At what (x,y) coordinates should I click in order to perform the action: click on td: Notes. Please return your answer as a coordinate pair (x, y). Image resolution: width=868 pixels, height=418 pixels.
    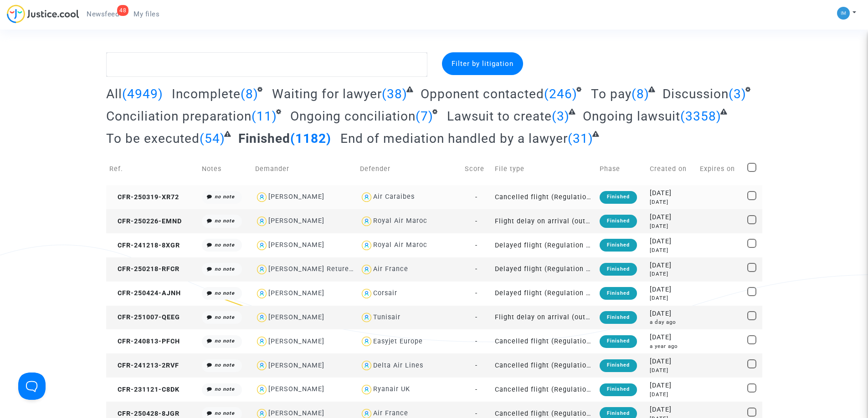
    Looking at the image, I should click on (225, 169).